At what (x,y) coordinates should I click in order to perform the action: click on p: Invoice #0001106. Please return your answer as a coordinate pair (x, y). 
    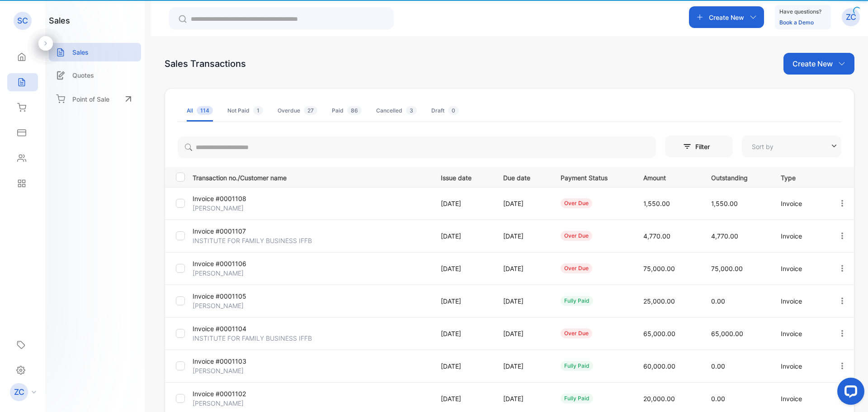
    Looking at the image, I should click on (232, 264).